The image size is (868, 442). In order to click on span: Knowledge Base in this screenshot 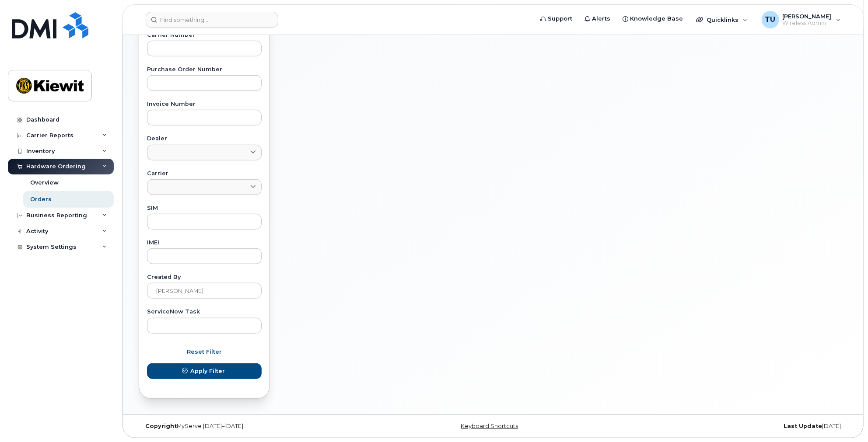, I will do `click(656, 19)`.